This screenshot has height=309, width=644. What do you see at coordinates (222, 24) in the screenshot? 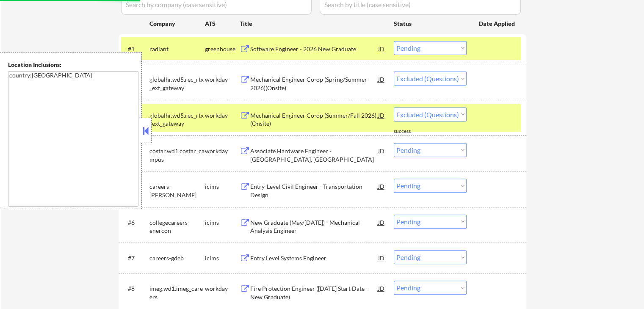
I see `div: ATS` at bounding box center [222, 24].